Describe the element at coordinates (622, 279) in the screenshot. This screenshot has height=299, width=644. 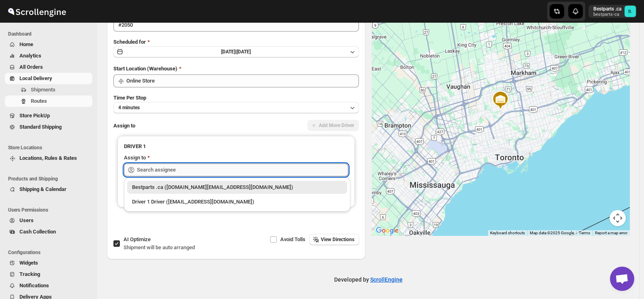
I see `div: Open chat` at that location.